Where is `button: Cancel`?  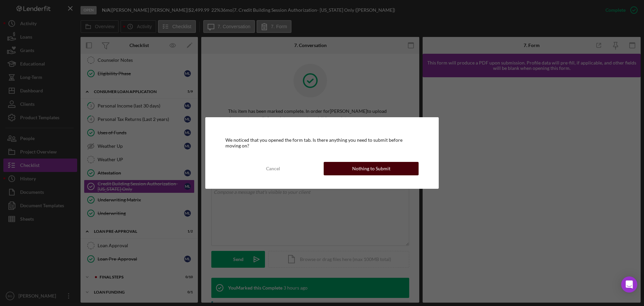 button: Cancel is located at coordinates (272, 169).